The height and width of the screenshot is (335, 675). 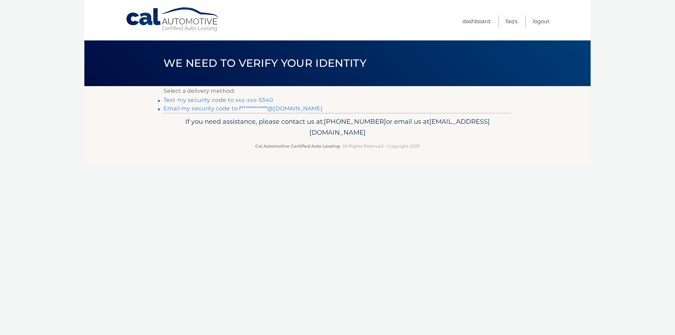 What do you see at coordinates (541, 21) in the screenshot?
I see `a: Logout` at bounding box center [541, 21].